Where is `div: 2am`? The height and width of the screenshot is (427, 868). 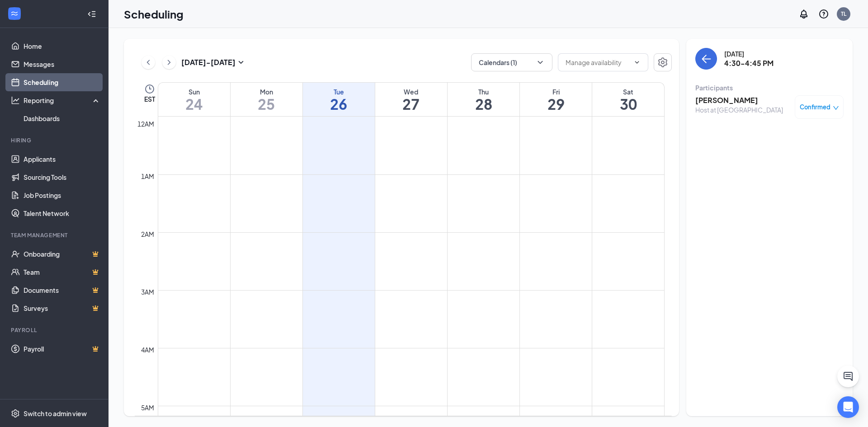 div: 2am is located at coordinates (147, 234).